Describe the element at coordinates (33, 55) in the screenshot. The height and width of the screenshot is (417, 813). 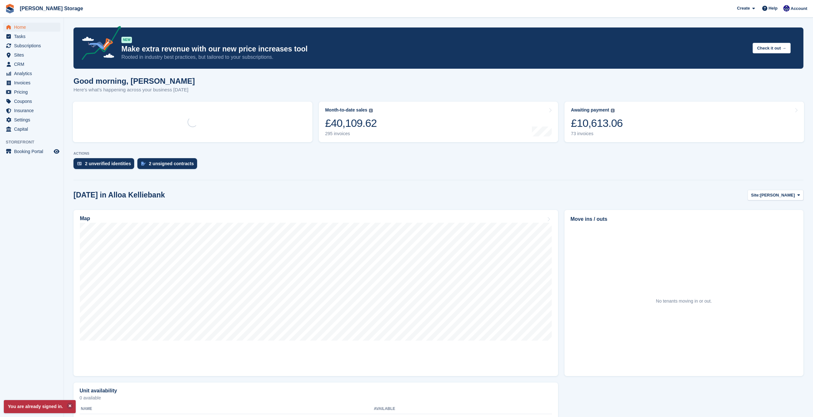
I see `span: Sites` at that location.